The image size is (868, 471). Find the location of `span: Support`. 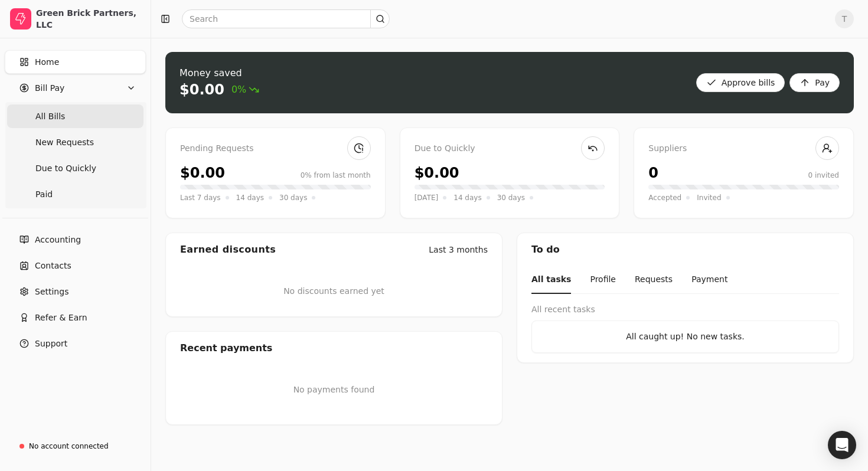

span: Support is located at coordinates (50, 344).